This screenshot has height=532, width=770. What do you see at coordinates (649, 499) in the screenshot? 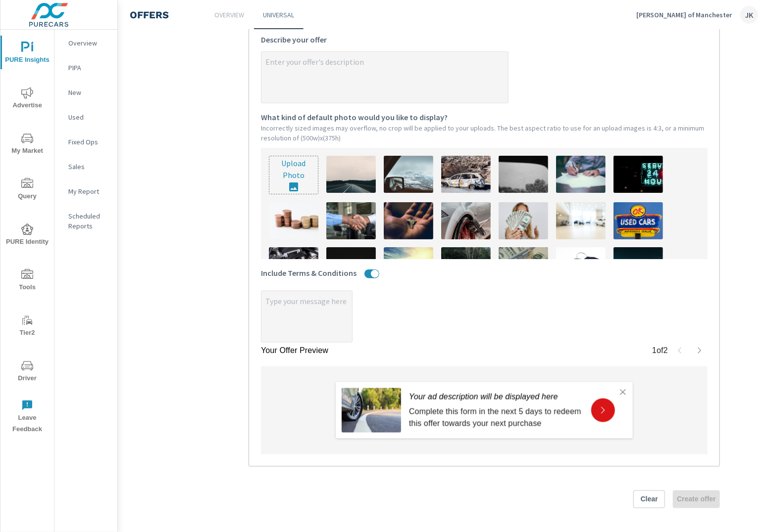
I see `span: Clear` at bounding box center [649, 499].